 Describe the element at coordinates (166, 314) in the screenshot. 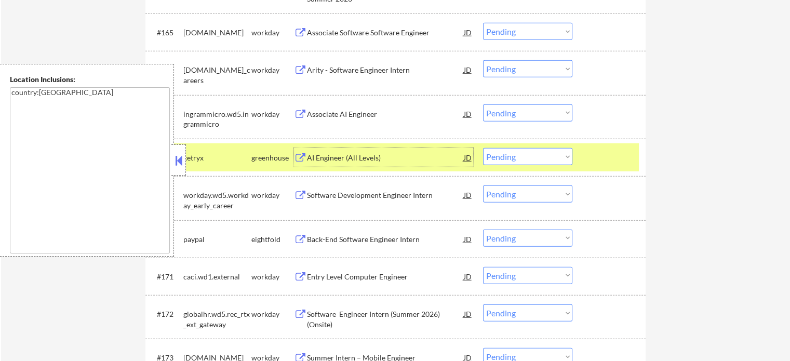

I see `div: #172` at that location.